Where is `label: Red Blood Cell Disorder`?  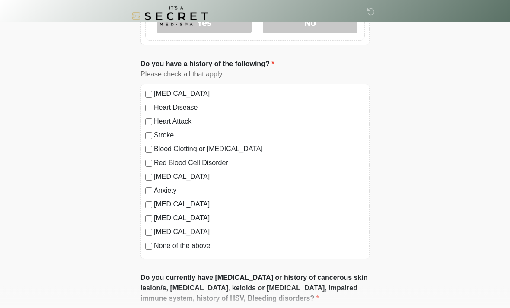 label: Red Blood Cell Disorder is located at coordinates (259, 163).